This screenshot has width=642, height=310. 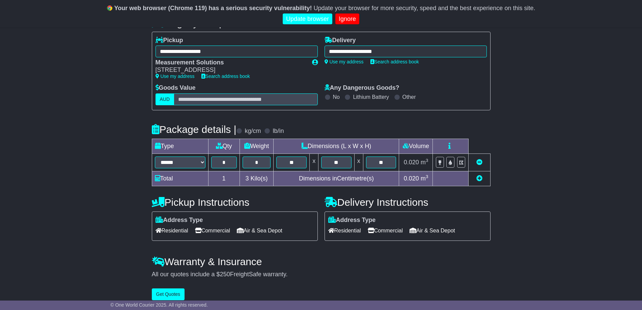 I want to click on span: 3, so click(x=247, y=179).